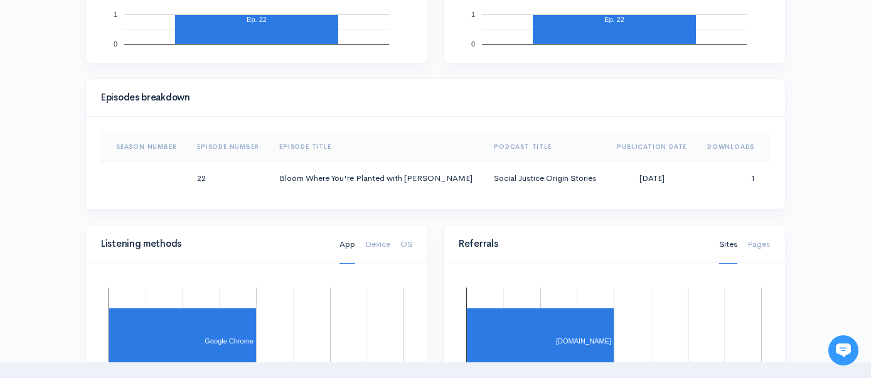  What do you see at coordinates (125, 179) in the screenshot?
I see `button: New conversation` at bounding box center [125, 179].